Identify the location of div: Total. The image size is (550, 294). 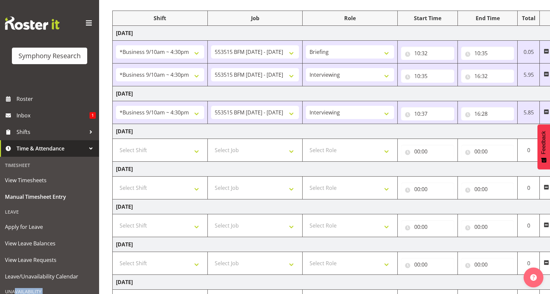
(529, 18).